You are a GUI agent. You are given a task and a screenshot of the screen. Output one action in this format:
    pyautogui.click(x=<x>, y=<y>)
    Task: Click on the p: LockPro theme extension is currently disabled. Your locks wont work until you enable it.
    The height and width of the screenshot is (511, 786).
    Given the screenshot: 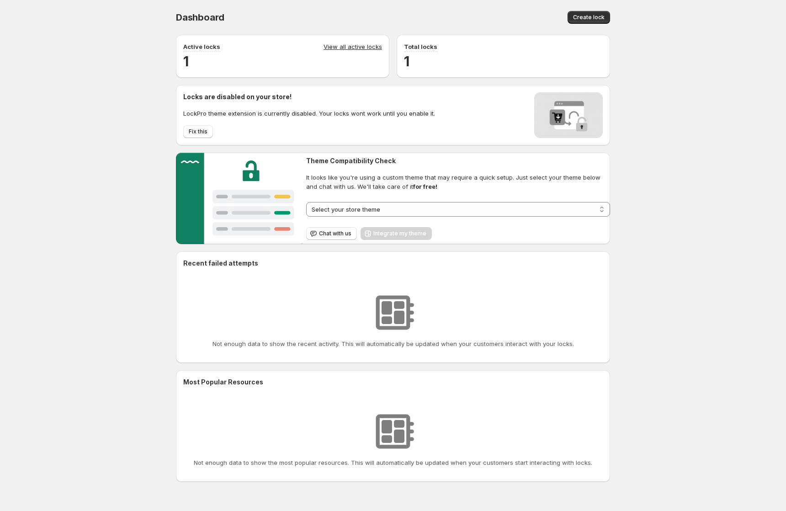 What is the action you would take?
    pyautogui.click(x=309, y=113)
    